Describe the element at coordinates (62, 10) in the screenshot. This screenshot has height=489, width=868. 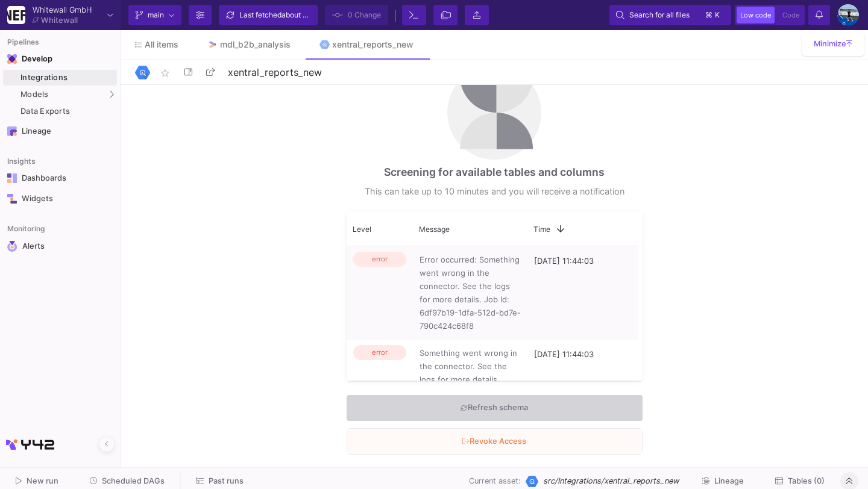
I see `div: Whitewall GmbH` at that location.